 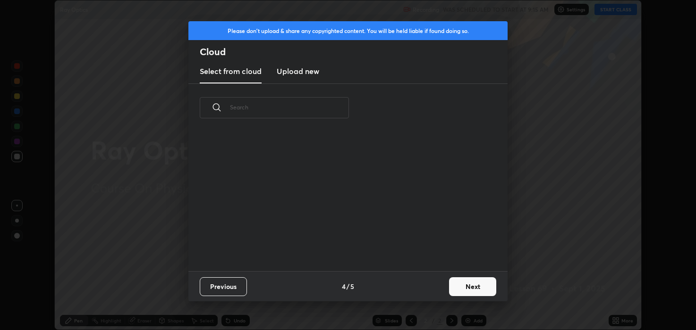 What do you see at coordinates (298, 71) in the screenshot?
I see `h3: Upload new` at bounding box center [298, 71].